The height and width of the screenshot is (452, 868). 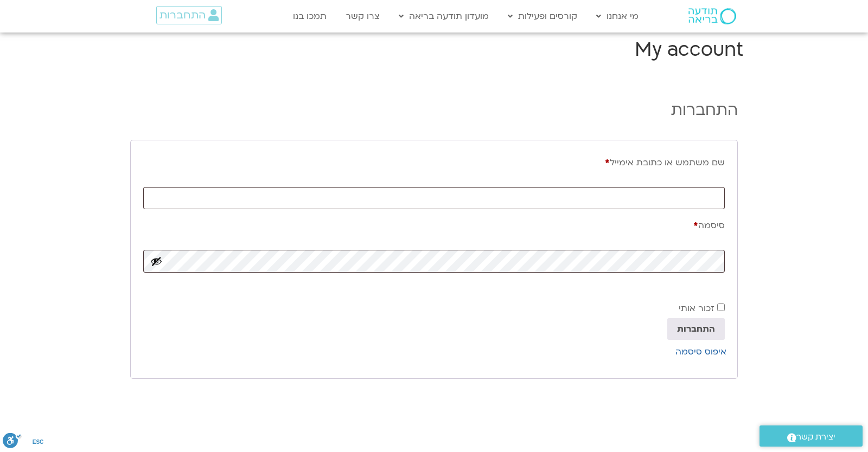 What do you see at coordinates (310, 16) in the screenshot?
I see `a: תמכו בנו` at bounding box center [310, 16].